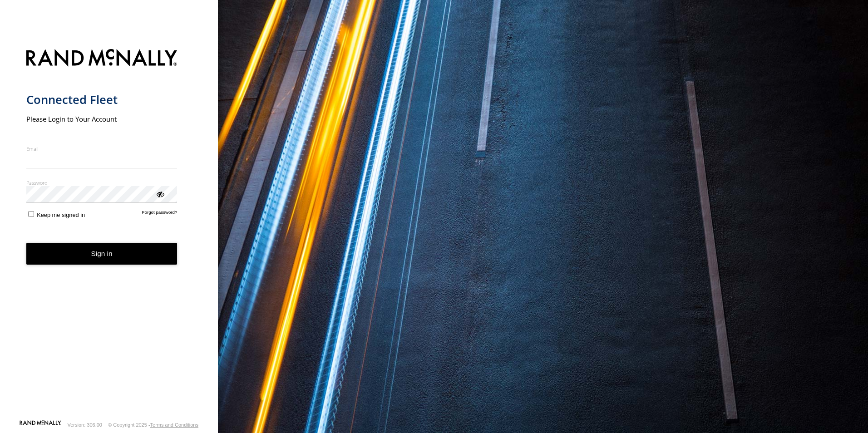  Describe the element at coordinates (102, 182) in the screenshot. I see `label: Password` at that location.